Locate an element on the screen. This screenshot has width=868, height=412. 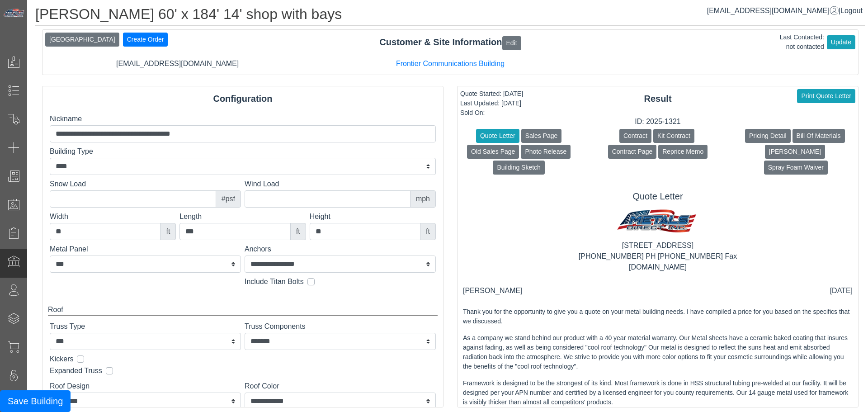
div: #psf is located at coordinates (229, 199).